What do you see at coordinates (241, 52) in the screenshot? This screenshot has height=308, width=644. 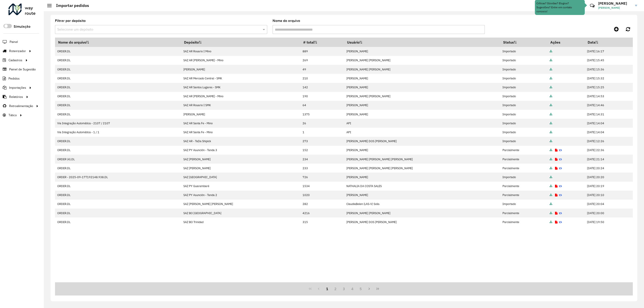 I see `td: SAZ AR Rosario I Mino` at bounding box center [241, 52].